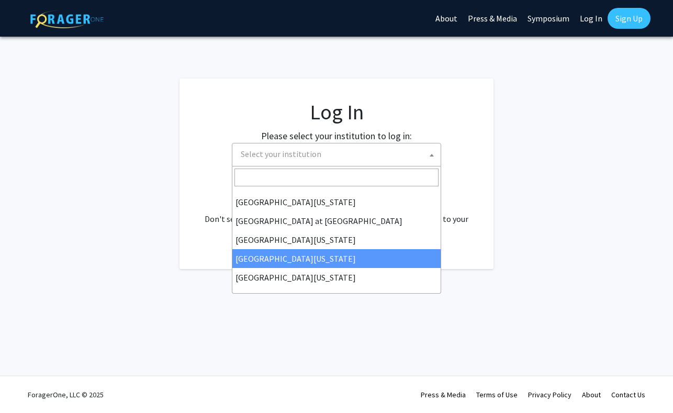 This screenshot has width=673, height=413. Describe the element at coordinates (336, 136) in the screenshot. I see `label: Please select your institution to log in:` at that location.